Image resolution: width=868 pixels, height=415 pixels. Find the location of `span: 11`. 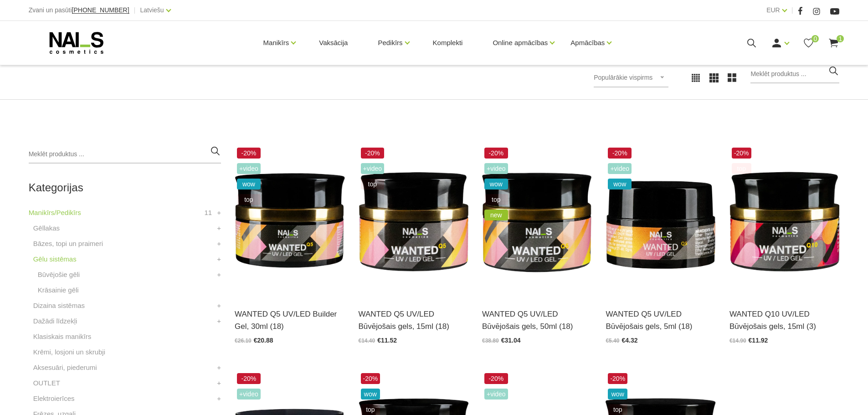

span: 11 is located at coordinates (208, 213).